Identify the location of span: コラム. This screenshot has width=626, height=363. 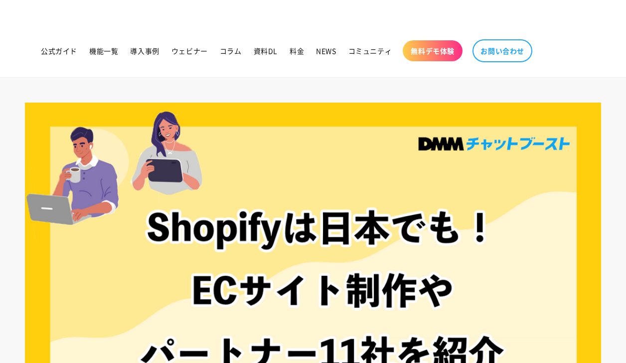
(231, 51).